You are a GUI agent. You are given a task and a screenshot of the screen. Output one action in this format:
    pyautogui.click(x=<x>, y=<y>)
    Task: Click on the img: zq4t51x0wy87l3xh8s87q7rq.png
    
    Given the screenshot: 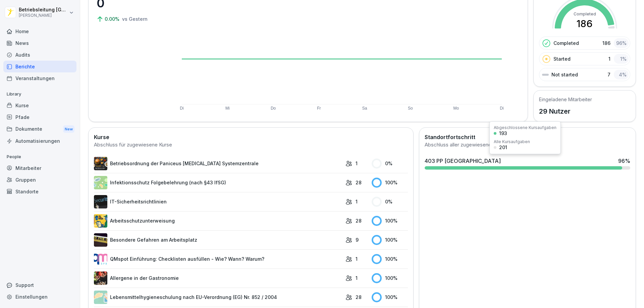 What is the action you would take?
    pyautogui.click(x=100, y=240)
    